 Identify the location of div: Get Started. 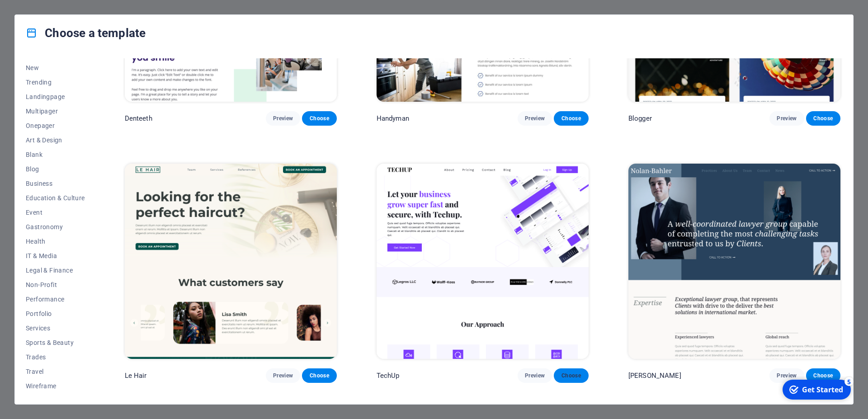
(45, 14).